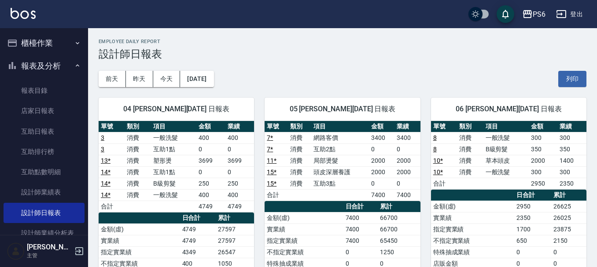 Image resolution: width=597 pixels, height=267 pixels. What do you see at coordinates (44, 152) in the screenshot?
I see `a: 互助排行榜` at bounding box center [44, 152].